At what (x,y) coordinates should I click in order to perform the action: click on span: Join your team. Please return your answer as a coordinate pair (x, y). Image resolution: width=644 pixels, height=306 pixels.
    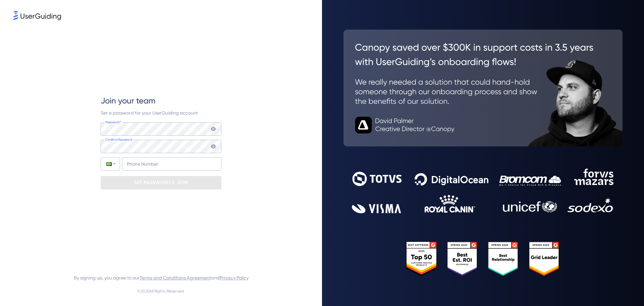
    Looking at the image, I should click on (128, 101).